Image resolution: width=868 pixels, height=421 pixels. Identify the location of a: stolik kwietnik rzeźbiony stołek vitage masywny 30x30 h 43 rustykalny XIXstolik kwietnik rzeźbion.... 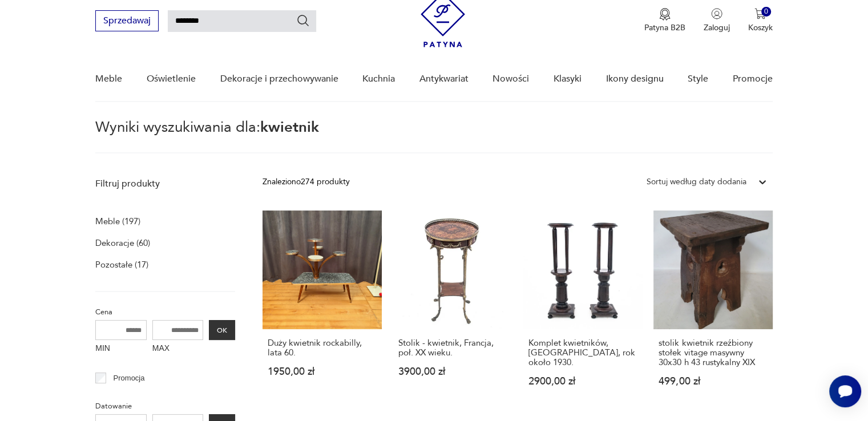
(713, 309).